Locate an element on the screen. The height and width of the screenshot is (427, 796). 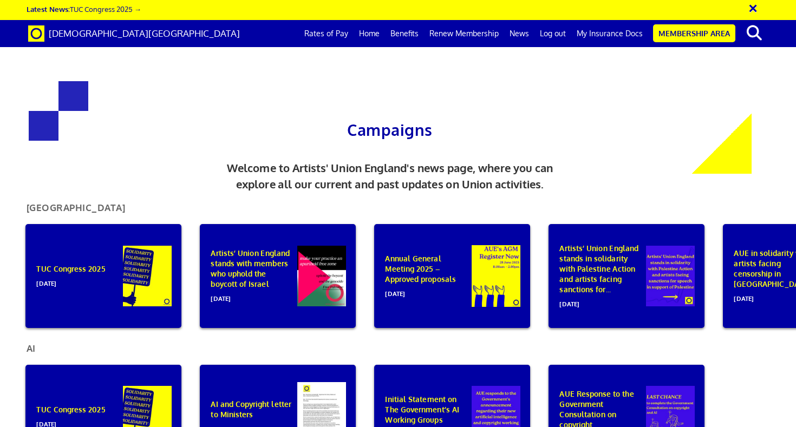
p: Artists’ Union England stands with members who uphold the boycott of Israel is located at coordinates (252, 276).